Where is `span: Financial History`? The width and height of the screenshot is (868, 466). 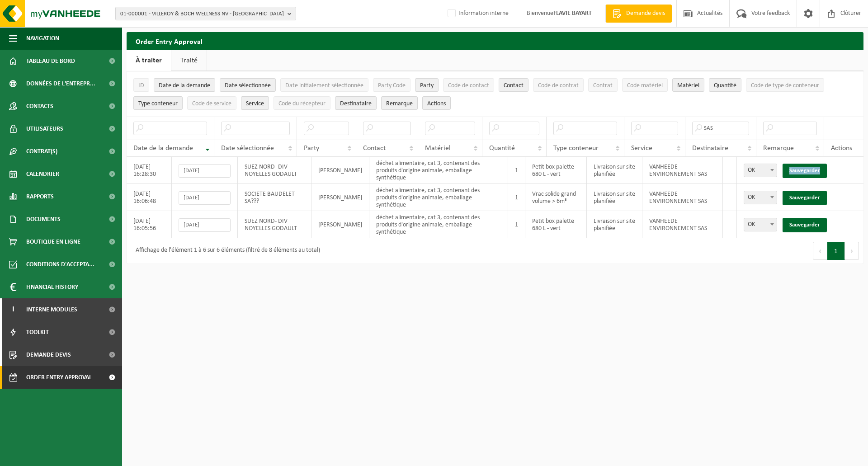 span: Financial History is located at coordinates (52, 287).